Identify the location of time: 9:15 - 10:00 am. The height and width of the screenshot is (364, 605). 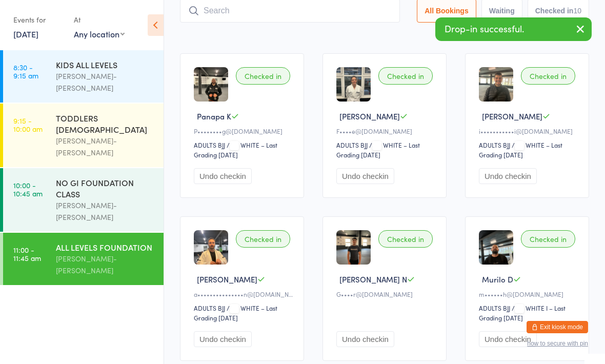
(27, 124).